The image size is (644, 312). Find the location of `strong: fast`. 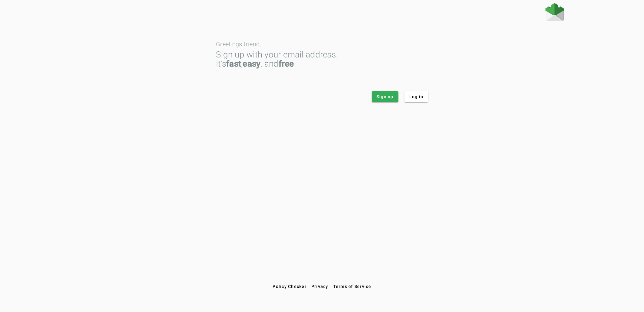

strong: fast is located at coordinates (233, 63).